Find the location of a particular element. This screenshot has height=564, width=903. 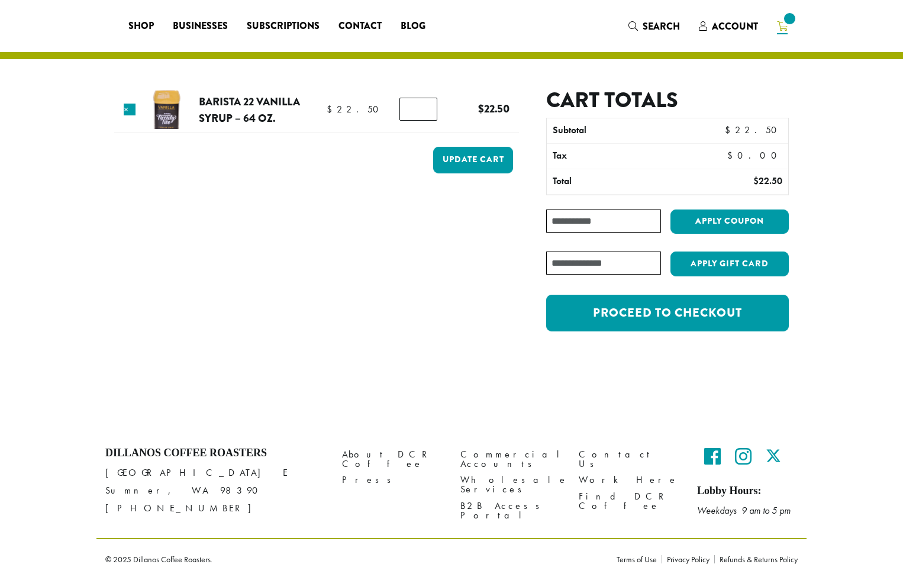

a: Privacy Policy is located at coordinates (687, 559).